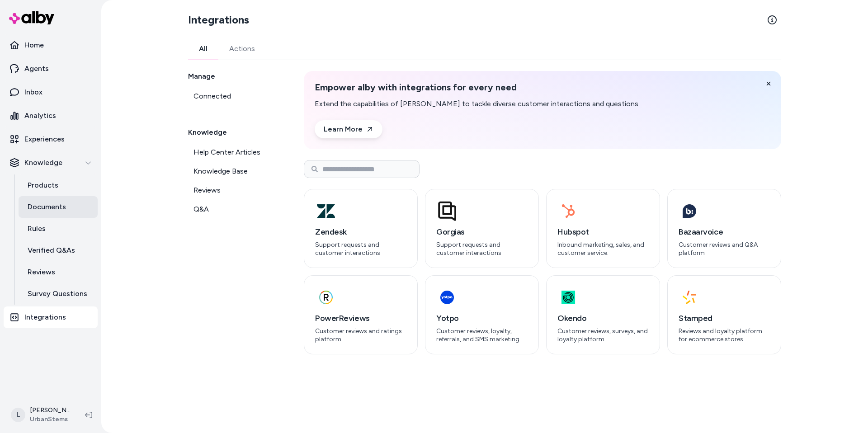 The height and width of the screenshot is (433, 868). I want to click on h2: Knowledge, so click(235, 133).